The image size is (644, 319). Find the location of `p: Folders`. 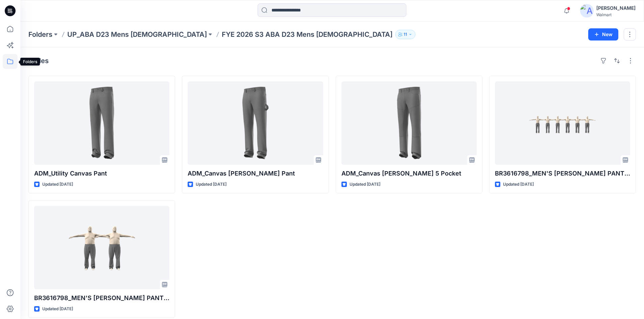

p: Folders is located at coordinates (40, 34).